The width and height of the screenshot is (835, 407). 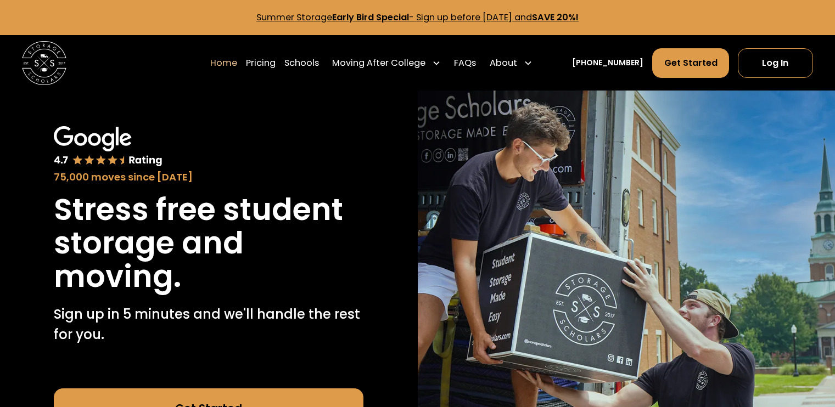 I want to click on a: Schools, so click(x=301, y=63).